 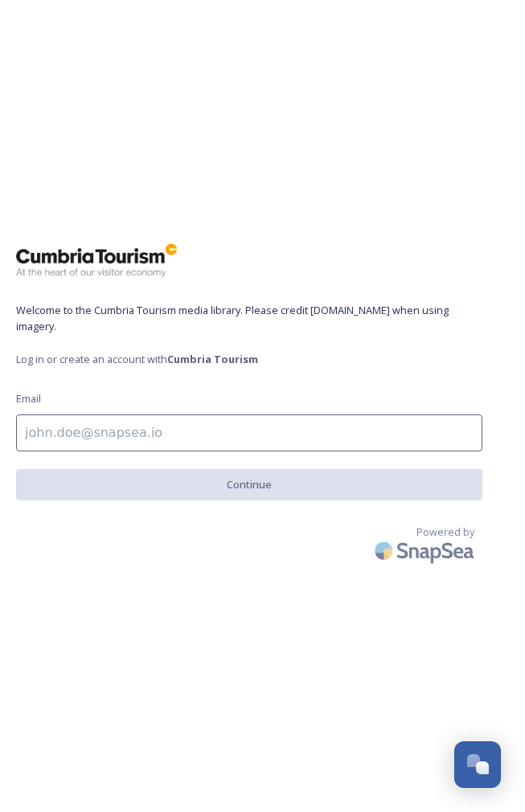 I want to click on img: ct_logo.png, so click(x=97, y=261).